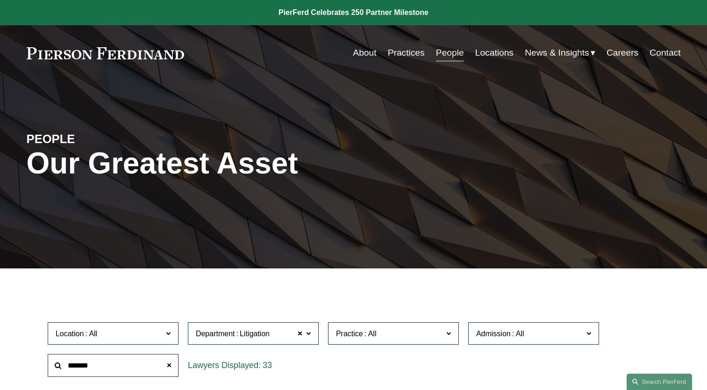 Image resolution: width=707 pixels, height=390 pixels. Describe the element at coordinates (70, 333) in the screenshot. I see `span: Location` at that location.